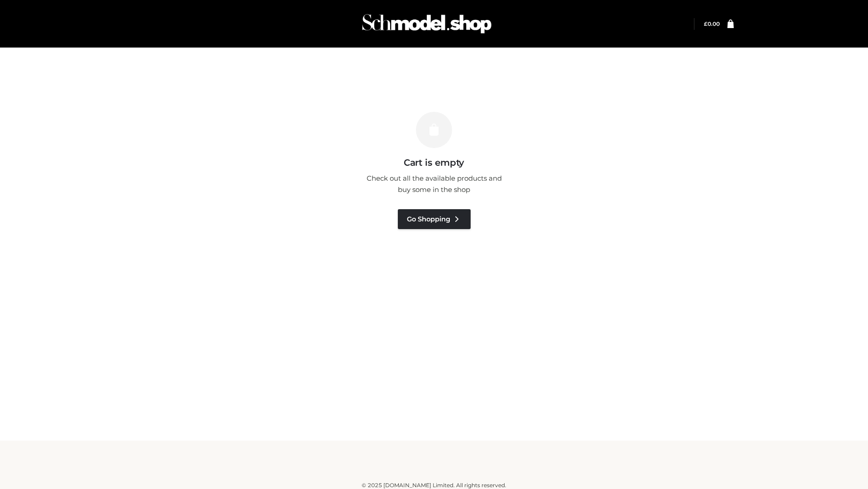  I want to click on h3: Cart is empty, so click(434, 162).